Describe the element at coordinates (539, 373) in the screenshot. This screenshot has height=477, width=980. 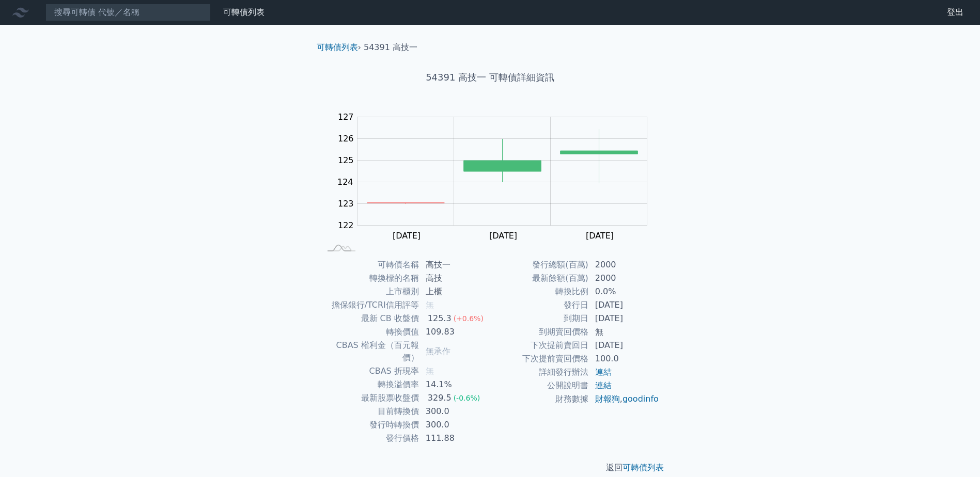
I see `td: 詳細發行辦法` at that location.